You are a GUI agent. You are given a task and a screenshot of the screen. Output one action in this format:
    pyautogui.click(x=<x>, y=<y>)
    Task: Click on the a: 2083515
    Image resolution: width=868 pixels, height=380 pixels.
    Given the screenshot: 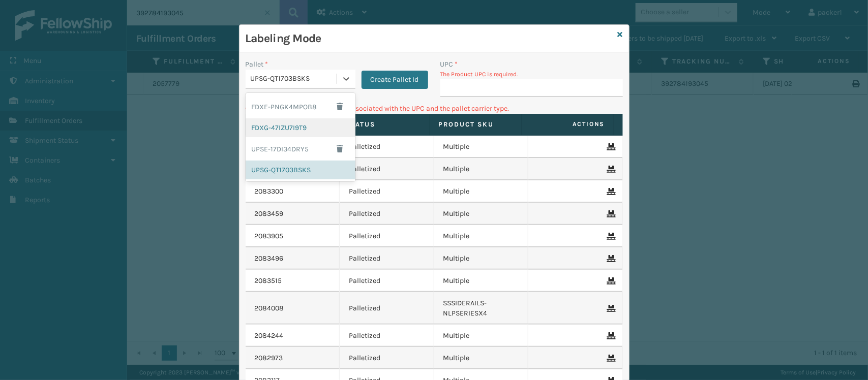 What is the action you would take?
    pyautogui.click(x=268, y=281)
    